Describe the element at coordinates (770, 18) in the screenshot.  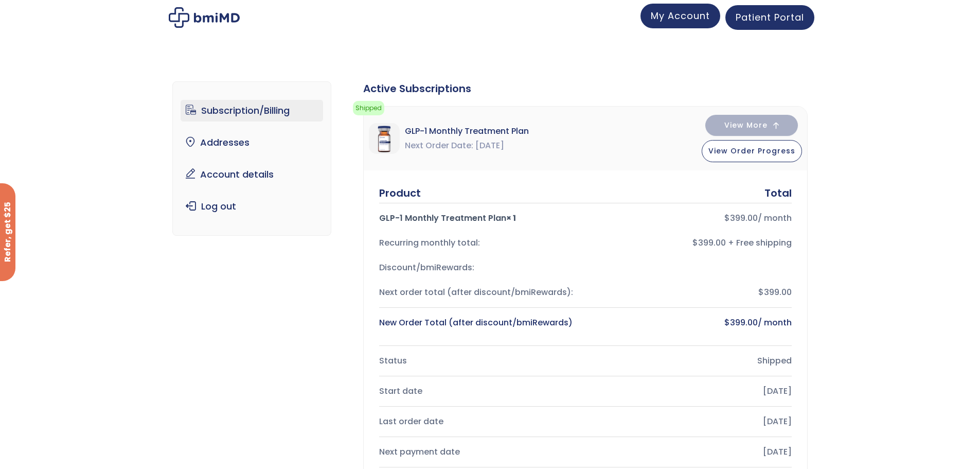
I see `a: Patient Portal` at that location.